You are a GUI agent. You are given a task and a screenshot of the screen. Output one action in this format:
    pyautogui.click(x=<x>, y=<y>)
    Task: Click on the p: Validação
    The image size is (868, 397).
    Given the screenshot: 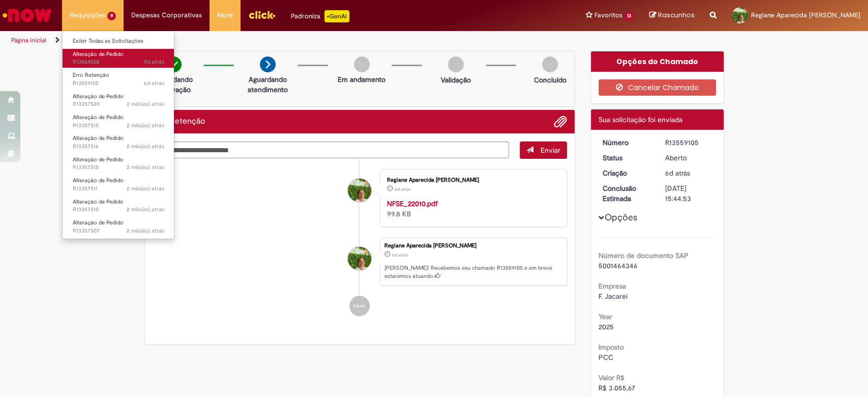 What is the action you would take?
    pyautogui.click(x=456, y=80)
    